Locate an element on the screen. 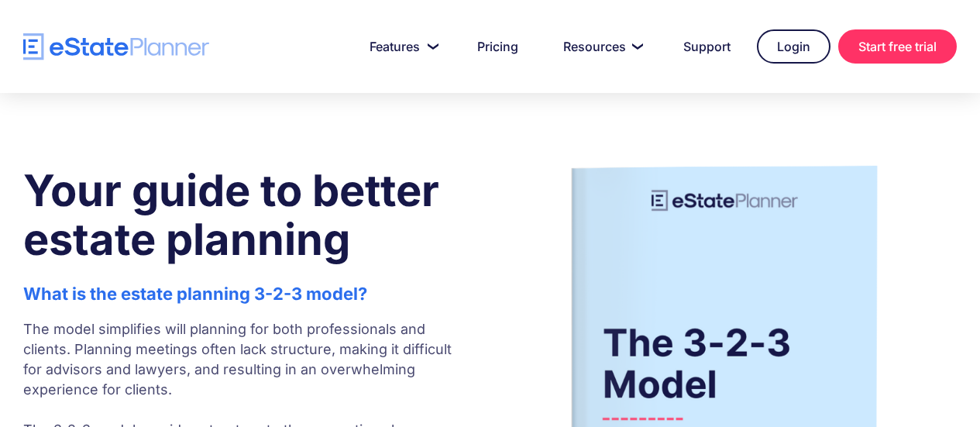 The image size is (980, 427). a: Login is located at coordinates (793, 47).